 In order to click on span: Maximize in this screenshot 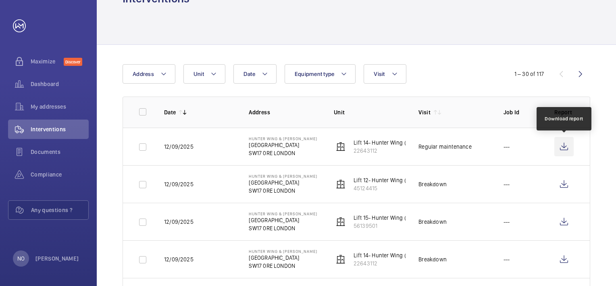, I will do `click(47, 61)`.